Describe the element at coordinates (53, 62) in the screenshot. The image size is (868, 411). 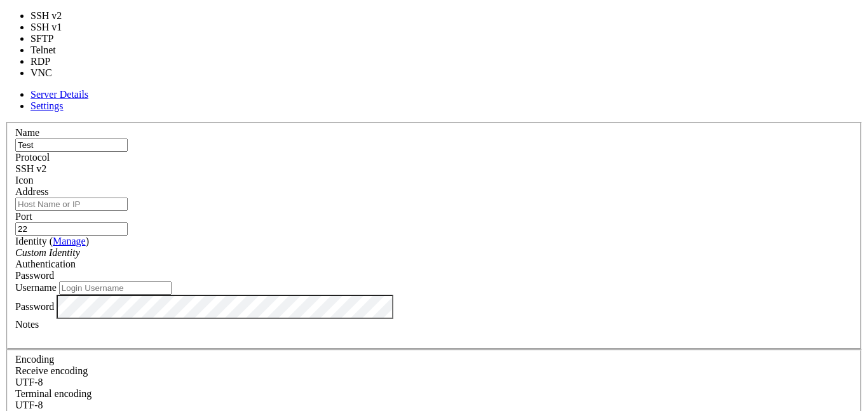
I see `li: RDP` at that location.